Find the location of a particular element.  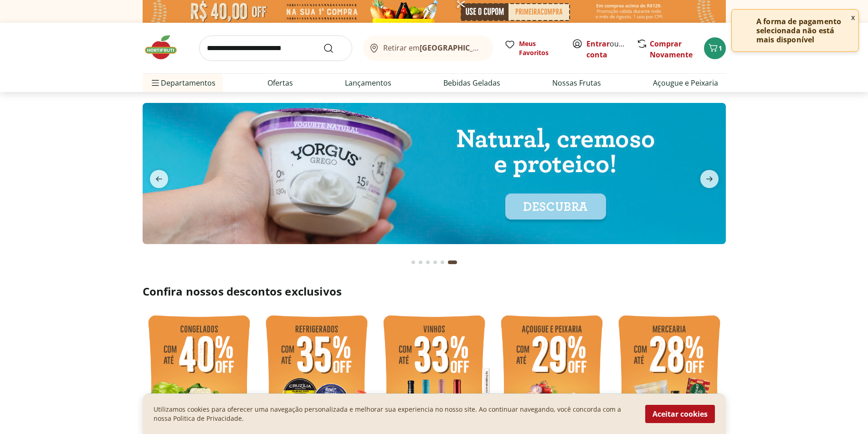

img: Hortifruti is located at coordinates (166, 47).